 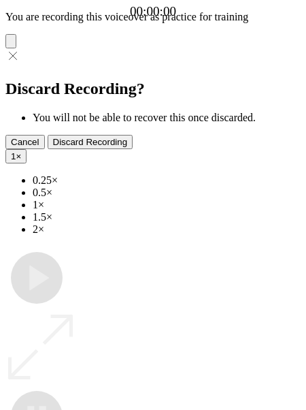 What do you see at coordinates (167, 205) in the screenshot?
I see `li: 1×` at bounding box center [167, 205].